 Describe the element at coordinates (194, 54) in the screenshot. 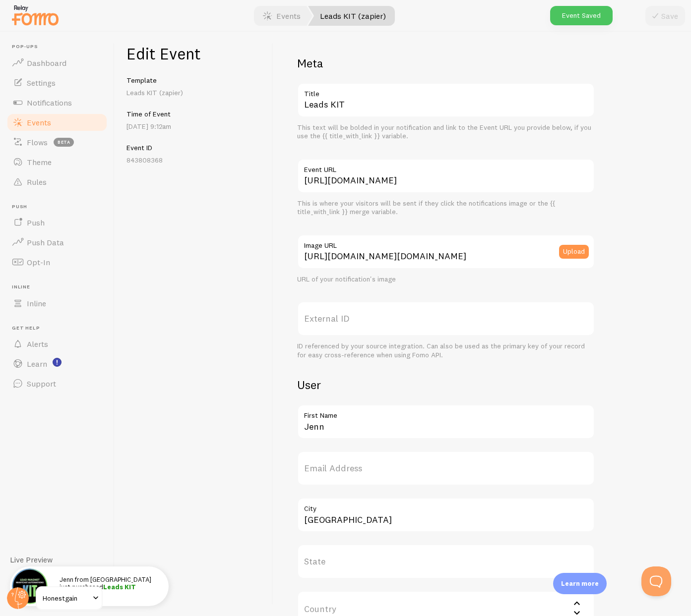

I see `h1: Edit Event` at that location.